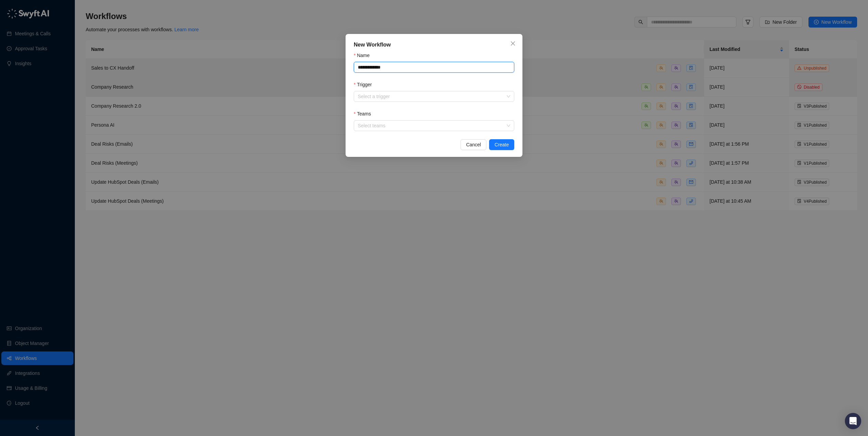  I want to click on span: Cancel, so click(474, 145).